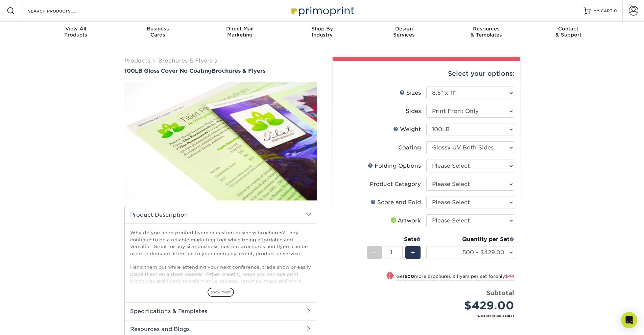  Describe the element at coordinates (76, 29) in the screenshot. I see `span: View All` at that location.